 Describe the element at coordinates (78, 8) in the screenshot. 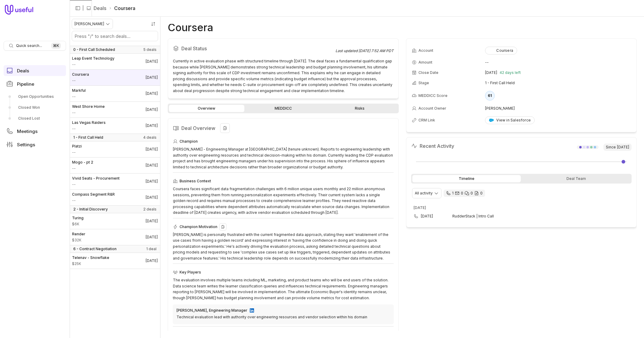

I see `button: Collapse sidebar` at that location.